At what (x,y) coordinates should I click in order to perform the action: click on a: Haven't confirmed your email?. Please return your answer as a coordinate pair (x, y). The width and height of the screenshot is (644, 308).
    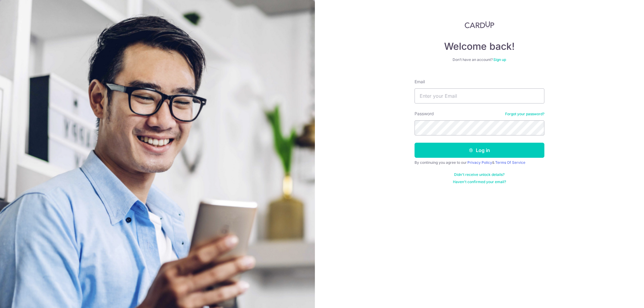
    Looking at the image, I should click on (479, 182).